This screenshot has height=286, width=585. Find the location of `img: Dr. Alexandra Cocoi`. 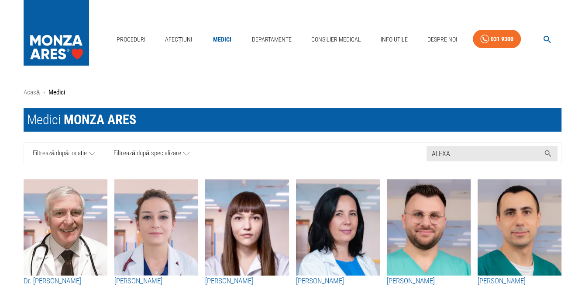

img: Dr. Alexandra Cocoi is located at coordinates (156, 227).